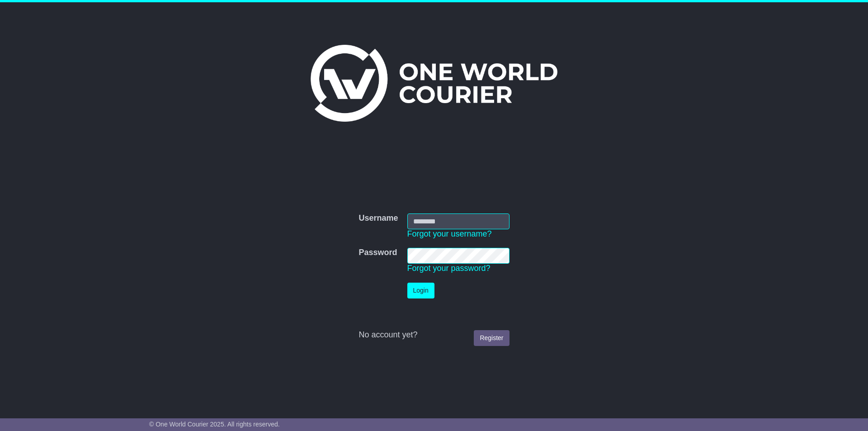  What do you see at coordinates (492, 338) in the screenshot?
I see `a: Register` at bounding box center [492, 338].